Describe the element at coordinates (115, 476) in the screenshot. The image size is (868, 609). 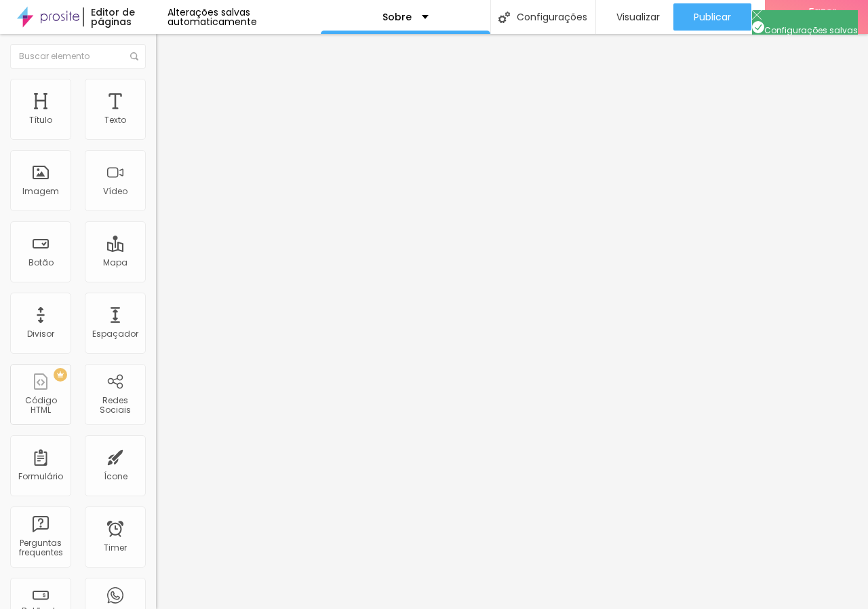
I see `div: Ícone` at that location.